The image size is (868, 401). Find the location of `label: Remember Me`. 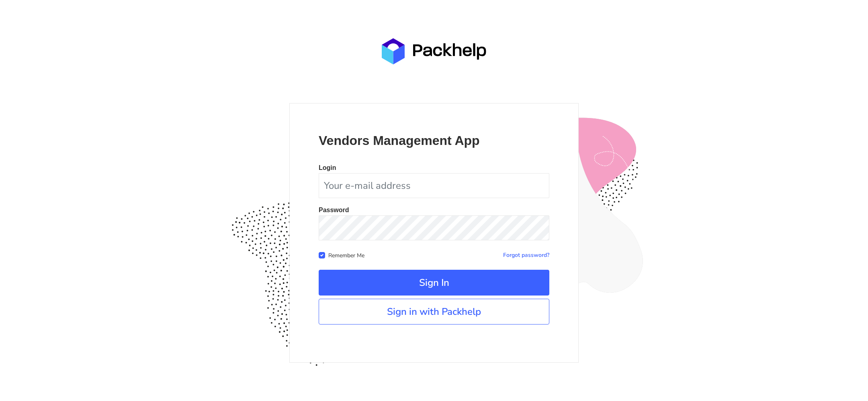

label: Remember Me is located at coordinates (347, 254).